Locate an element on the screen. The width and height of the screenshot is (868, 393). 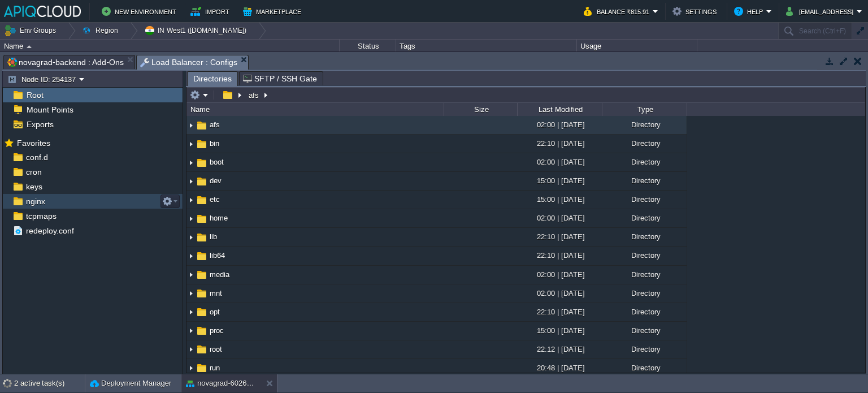
button: novagrad-6026856 is located at coordinates (221, 383).